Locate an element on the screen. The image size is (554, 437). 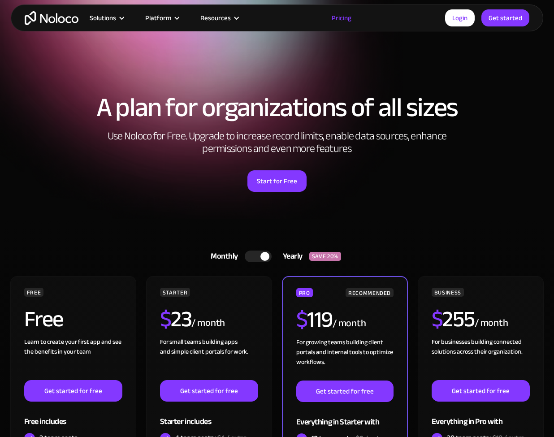
div: PRO is located at coordinates (304, 292).